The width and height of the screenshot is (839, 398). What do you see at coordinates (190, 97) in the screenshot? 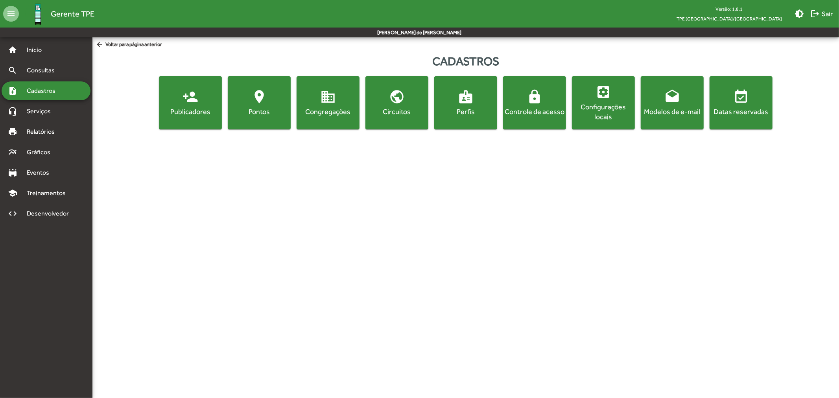
I see `mat-icon: person_add` at bounding box center [190, 97].